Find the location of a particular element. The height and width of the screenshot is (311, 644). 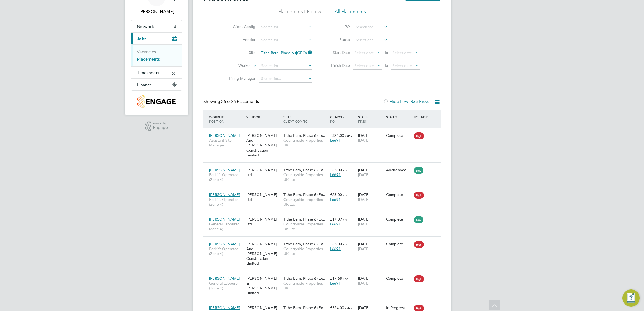

label: Status is located at coordinates (338, 39).